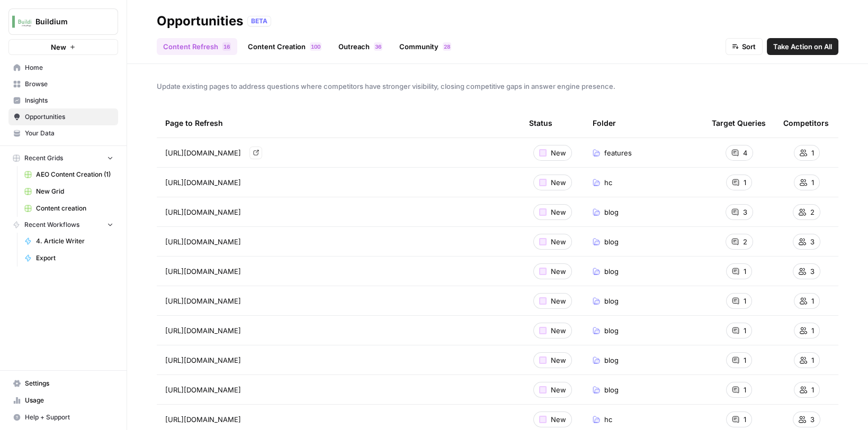 This screenshot has width=868, height=430. I want to click on button: Workspace: Buildium, so click(63, 22).